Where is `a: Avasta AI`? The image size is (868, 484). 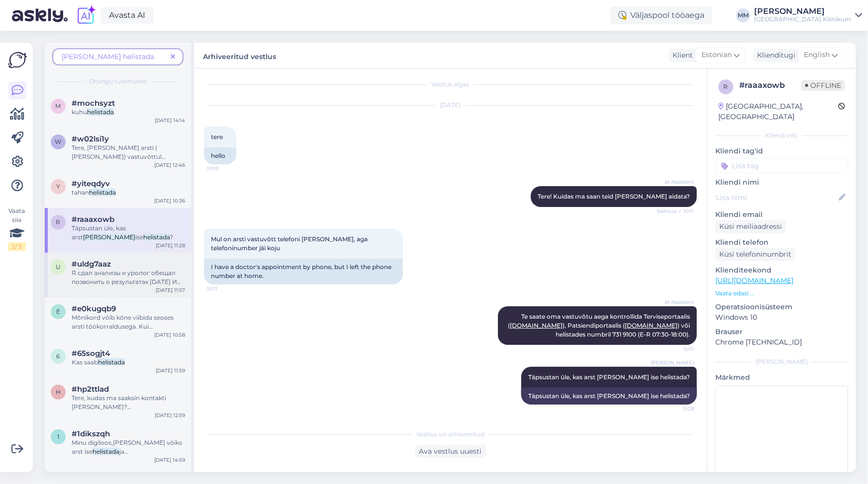
a: Avasta AI is located at coordinates (126, 15).